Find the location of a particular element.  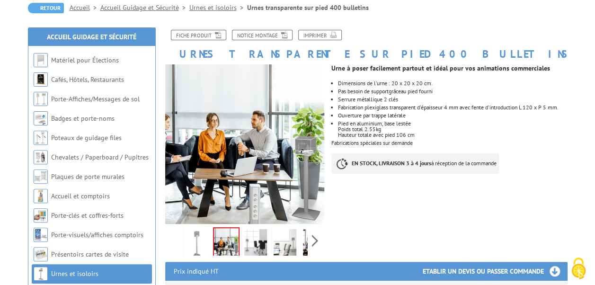

a: Retour is located at coordinates (46, 8).